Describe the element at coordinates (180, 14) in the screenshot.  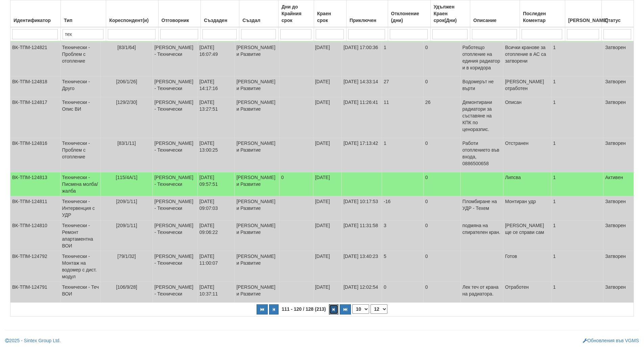
I see `th: Отговорник: No sort applied, activate to apply an ascending sort` at that location.